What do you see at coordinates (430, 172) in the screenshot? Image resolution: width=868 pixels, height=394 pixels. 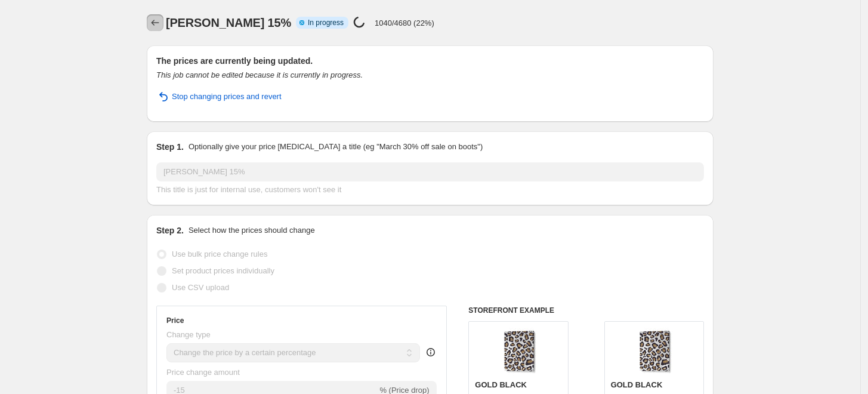 I see `input: 30% off holiday sale` at bounding box center [430, 172].